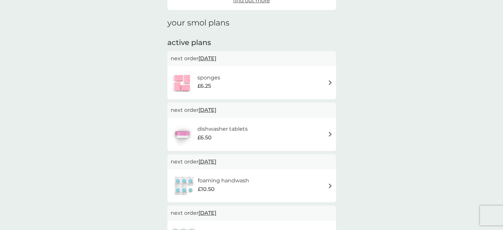 The height and width of the screenshot is (230, 503). I want to click on img: foaming handwash, so click(184, 185).